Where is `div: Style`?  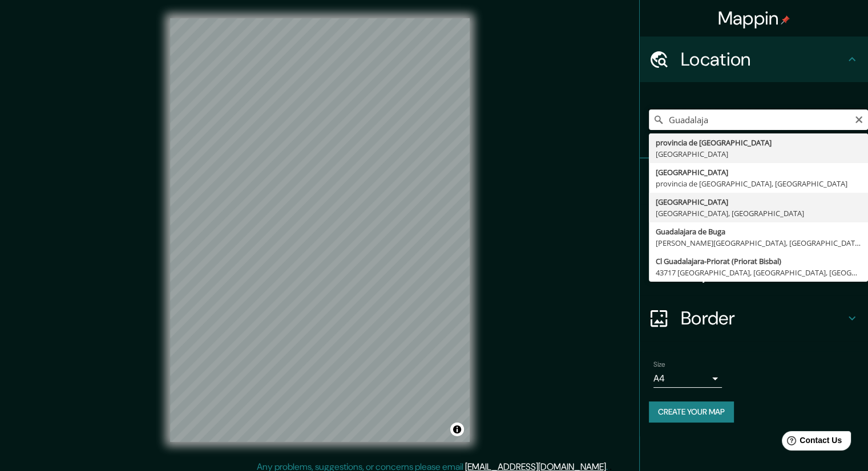 div: Style is located at coordinates (754, 227).